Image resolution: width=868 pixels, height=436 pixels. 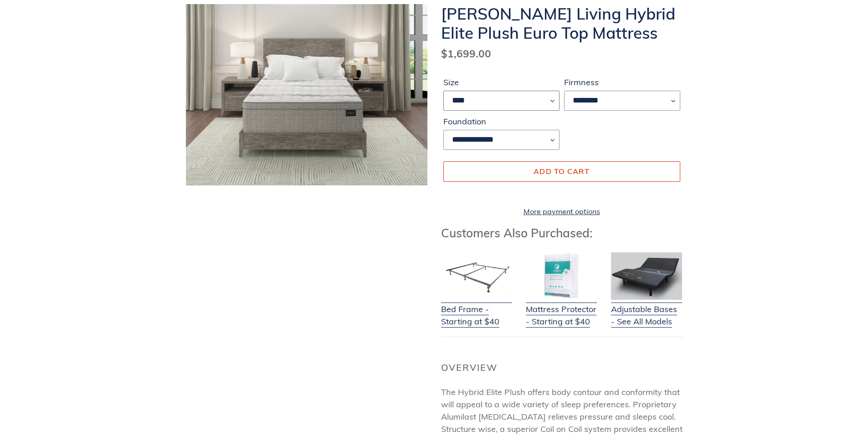 What do you see at coordinates (622, 82) in the screenshot?
I see `label: Firmness` at bounding box center [622, 82].